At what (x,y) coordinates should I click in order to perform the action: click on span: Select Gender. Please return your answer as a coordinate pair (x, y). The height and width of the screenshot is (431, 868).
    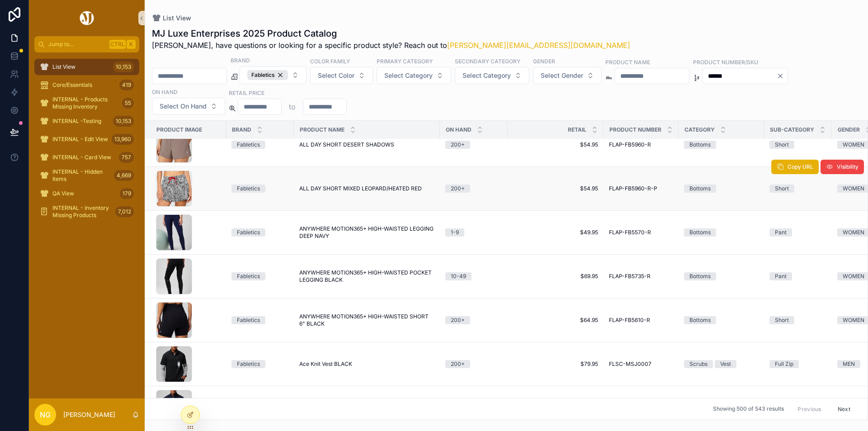
    Looking at the image, I should click on (562, 75).